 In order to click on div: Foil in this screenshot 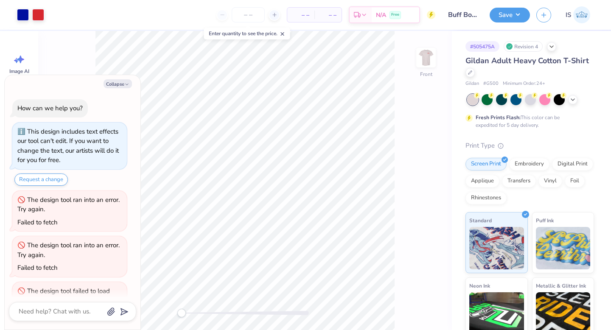, I will do `click(575, 181)`.